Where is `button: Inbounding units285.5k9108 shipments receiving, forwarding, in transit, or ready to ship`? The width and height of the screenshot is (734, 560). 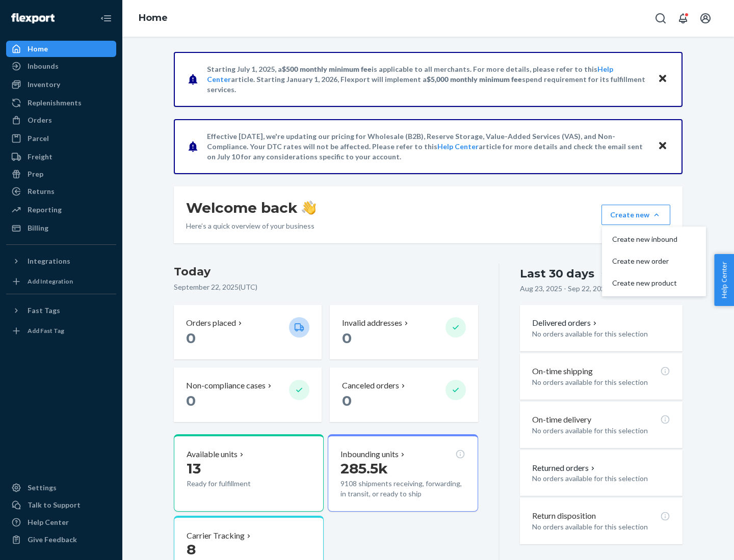 button: Inbounding units285.5k9108 shipments receiving, forwarding, in transit, or ready to ship is located at coordinates (402, 474).